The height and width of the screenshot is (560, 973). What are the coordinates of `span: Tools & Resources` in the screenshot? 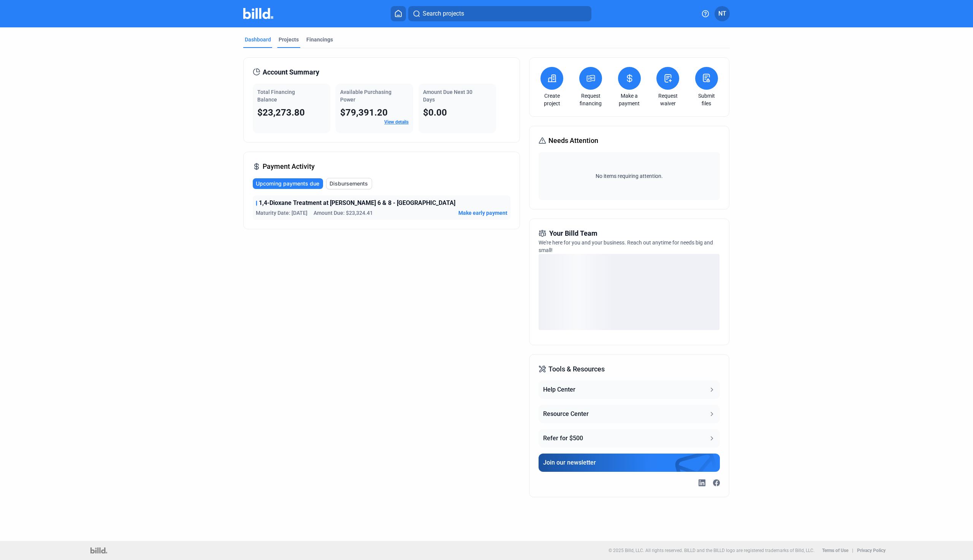 It's located at (577, 369).